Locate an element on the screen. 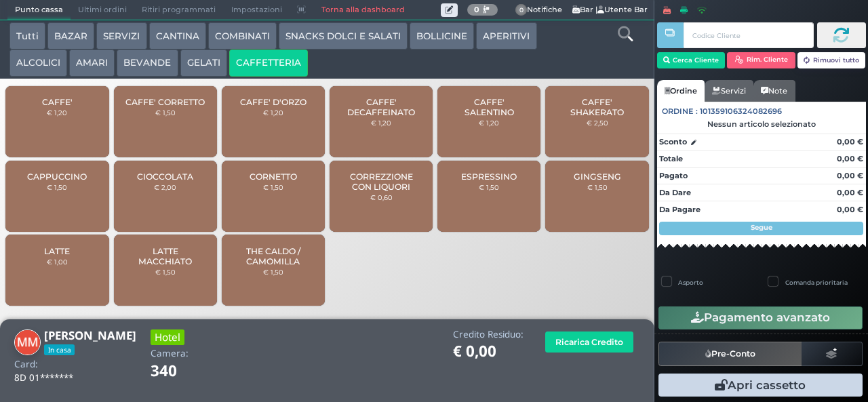  span: CAFFE' D'ORZO is located at coordinates (273, 101).